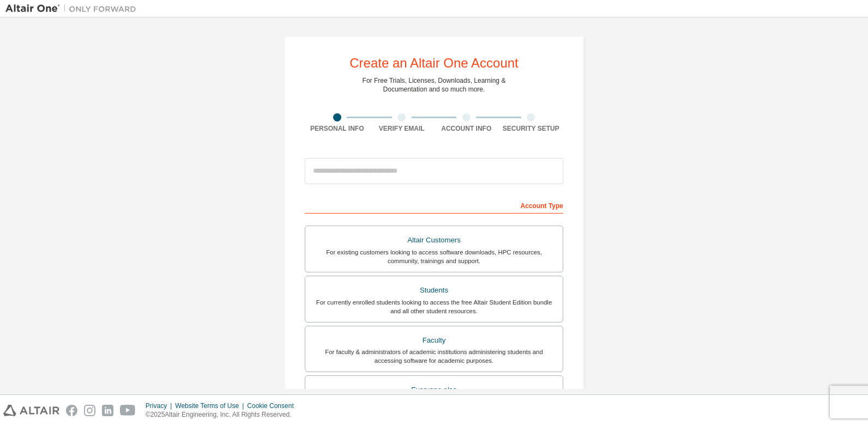 The image size is (868, 426). Describe the element at coordinates (434, 63) in the screenshot. I see `div: Create an Altair One Account` at that location.